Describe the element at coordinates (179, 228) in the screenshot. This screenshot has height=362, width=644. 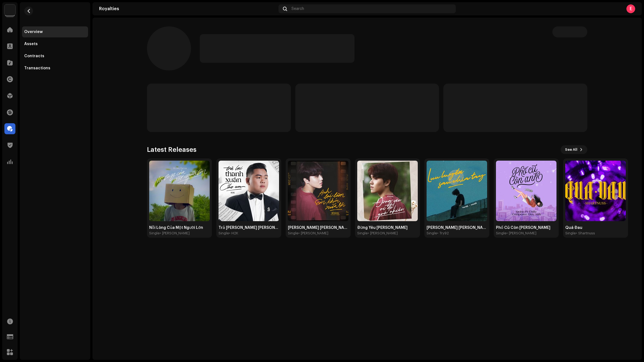
I see `div: Nỗi Lòng Của Một Người Lớn` at that location.